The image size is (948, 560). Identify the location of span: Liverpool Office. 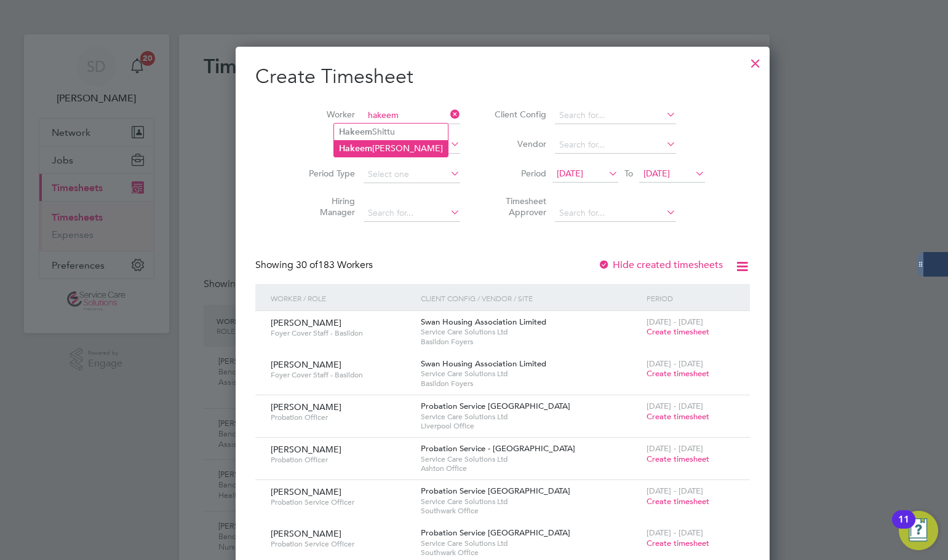
(530, 426).